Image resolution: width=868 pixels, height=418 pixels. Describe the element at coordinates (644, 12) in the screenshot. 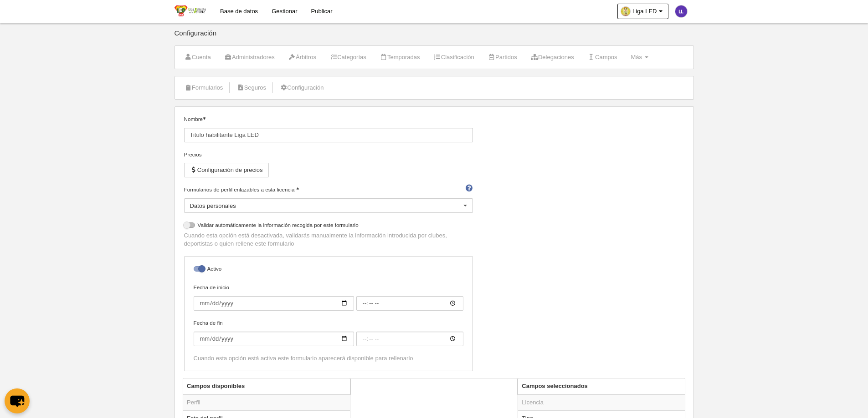

I see `span: Liga LED` at that location.